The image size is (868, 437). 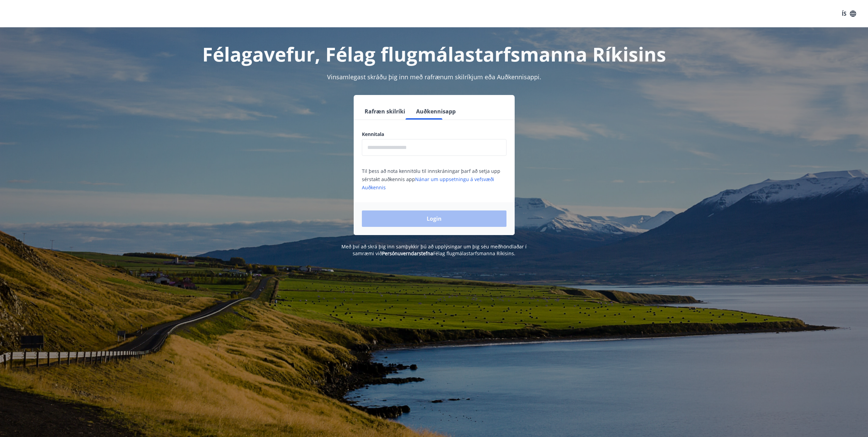 What do you see at coordinates (436, 111) in the screenshot?
I see `button: Auðkennisapp` at bounding box center [436, 111].